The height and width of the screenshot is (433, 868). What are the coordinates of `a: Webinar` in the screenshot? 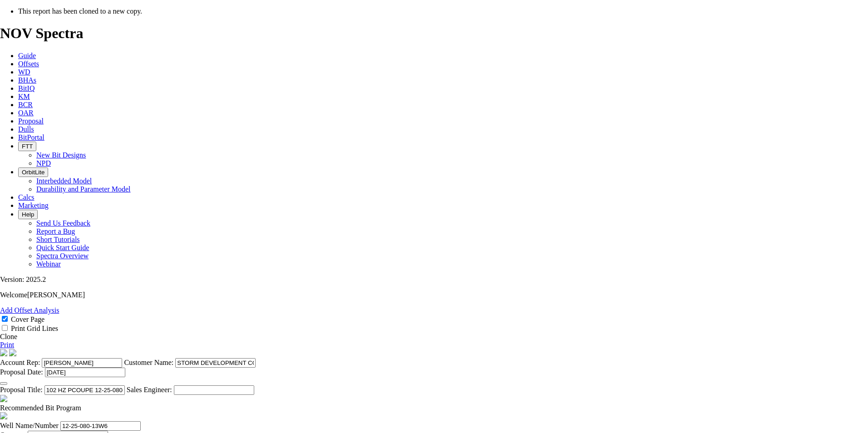 It's located at (48, 263).